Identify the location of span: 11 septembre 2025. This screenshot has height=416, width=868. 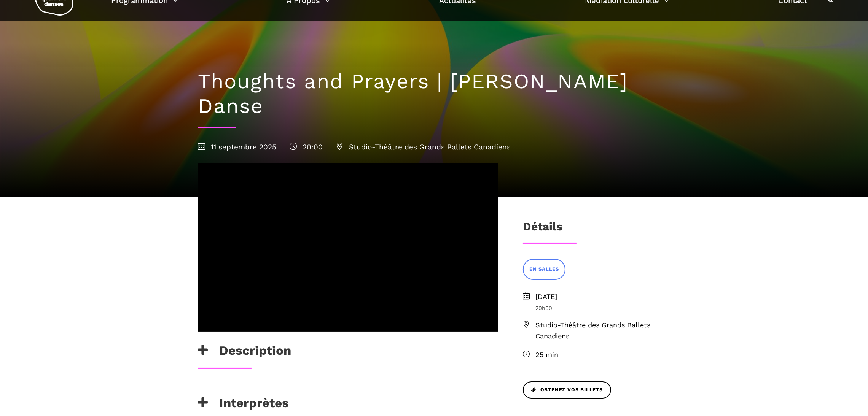
(237, 147).